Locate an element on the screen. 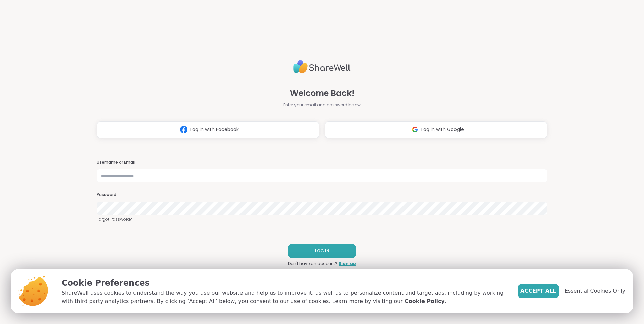 The height and width of the screenshot is (324, 644). img: ShareWell Logo is located at coordinates (322, 67).